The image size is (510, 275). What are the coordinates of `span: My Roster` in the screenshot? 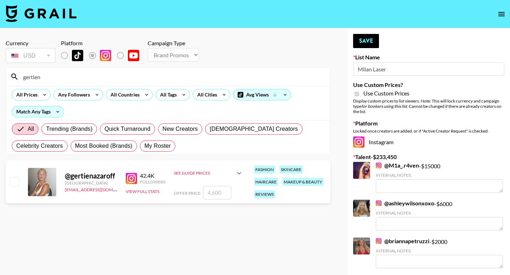 It's located at (157, 146).